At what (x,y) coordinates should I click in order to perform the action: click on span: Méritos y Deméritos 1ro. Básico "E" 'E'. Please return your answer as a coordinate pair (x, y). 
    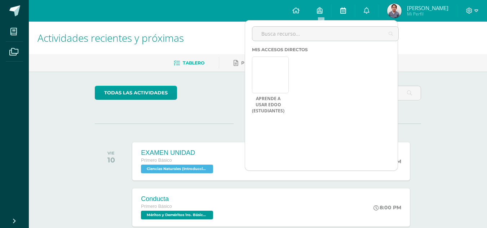
    Looking at the image, I should click on (177, 215).